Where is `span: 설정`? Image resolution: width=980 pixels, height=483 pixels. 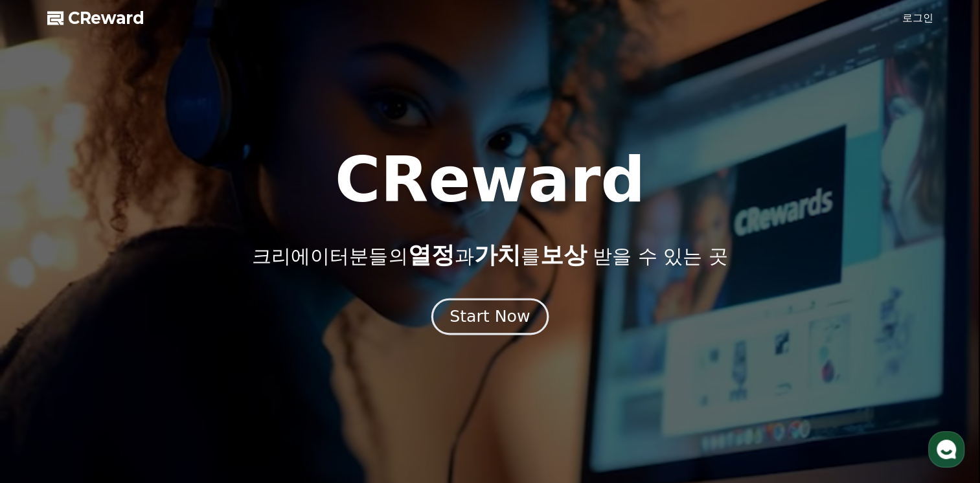
span: 설정 is located at coordinates (208, 400).